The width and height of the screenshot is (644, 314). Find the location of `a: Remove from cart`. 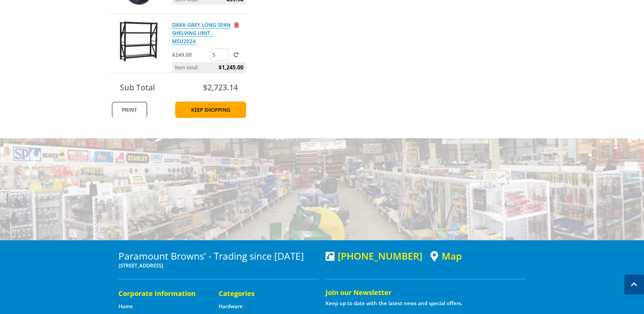

a: Remove from cart is located at coordinates (236, 25).